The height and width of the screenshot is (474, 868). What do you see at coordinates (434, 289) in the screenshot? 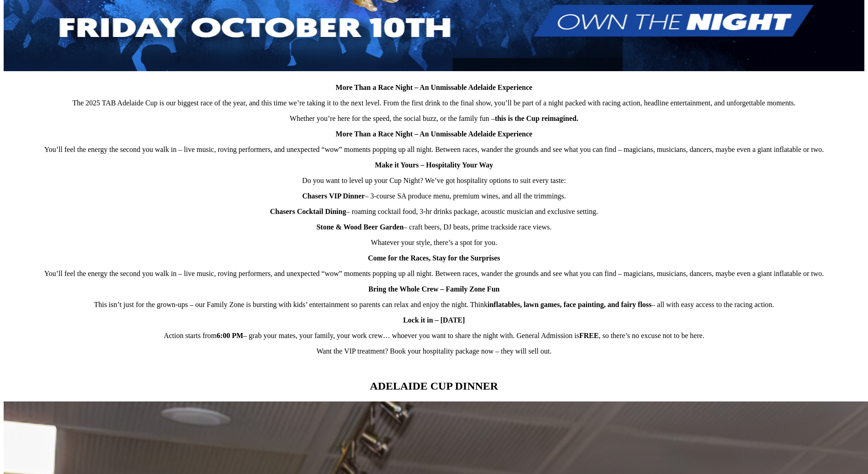
I see `strong: Bring the Whole Crew – Family Zone Fun` at bounding box center [434, 289].